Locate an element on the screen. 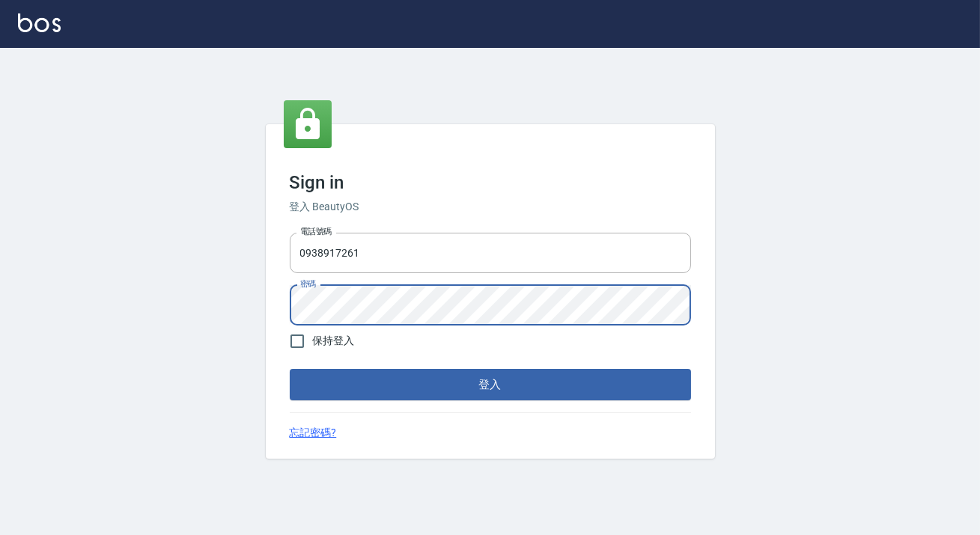 Image resolution: width=980 pixels, height=535 pixels. span: 保持登入 is located at coordinates (333, 341).